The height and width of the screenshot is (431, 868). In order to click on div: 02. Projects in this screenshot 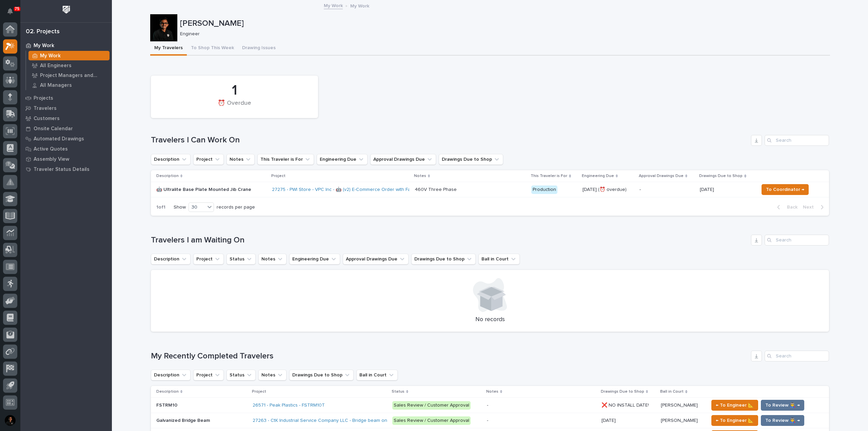, I will do `click(42, 32)`.